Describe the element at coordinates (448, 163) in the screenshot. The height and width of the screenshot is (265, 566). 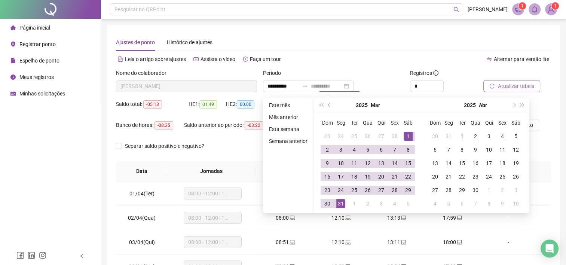
I see `div: 14` at that location.